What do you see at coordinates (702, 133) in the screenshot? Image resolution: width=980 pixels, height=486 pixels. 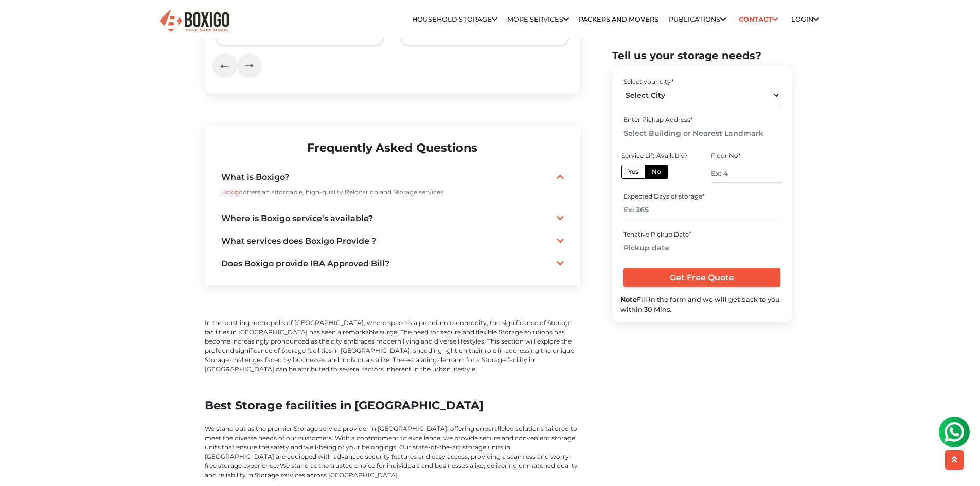 I see `input: Select Building or Nearest Landmark` at bounding box center [702, 133].